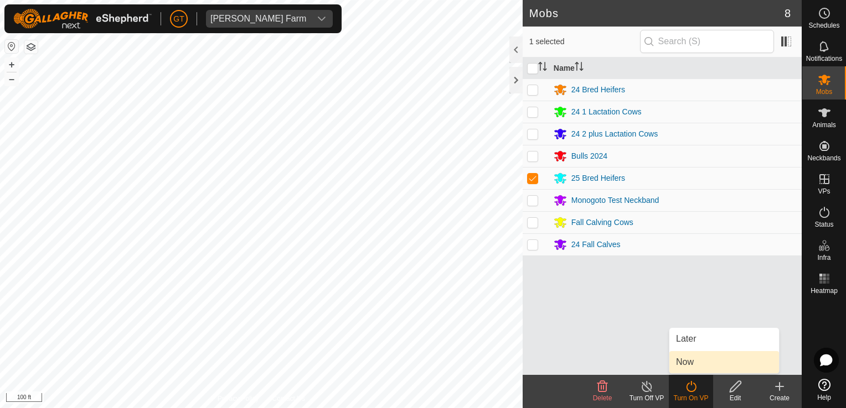 The width and height of the screenshot is (846, 408). Describe the element at coordinates (686, 339) in the screenshot. I see `span: Later` at that location.